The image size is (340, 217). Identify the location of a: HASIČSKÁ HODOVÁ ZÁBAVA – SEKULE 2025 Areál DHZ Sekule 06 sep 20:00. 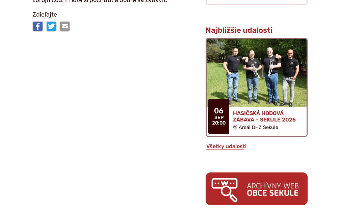
(257, 87).